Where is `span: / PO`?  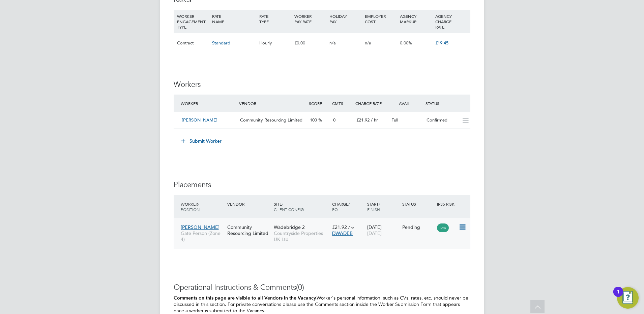 span: / PO is located at coordinates (341, 207).